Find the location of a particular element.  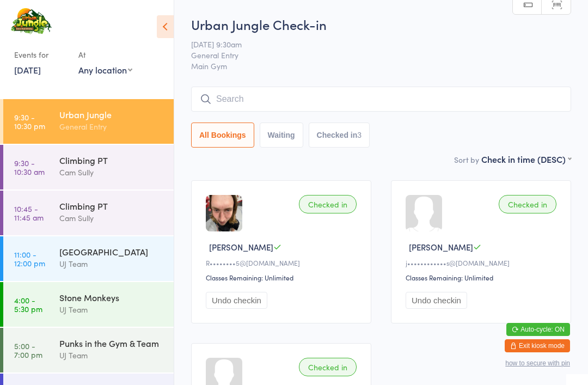

span: General Entry is located at coordinates (372, 55).